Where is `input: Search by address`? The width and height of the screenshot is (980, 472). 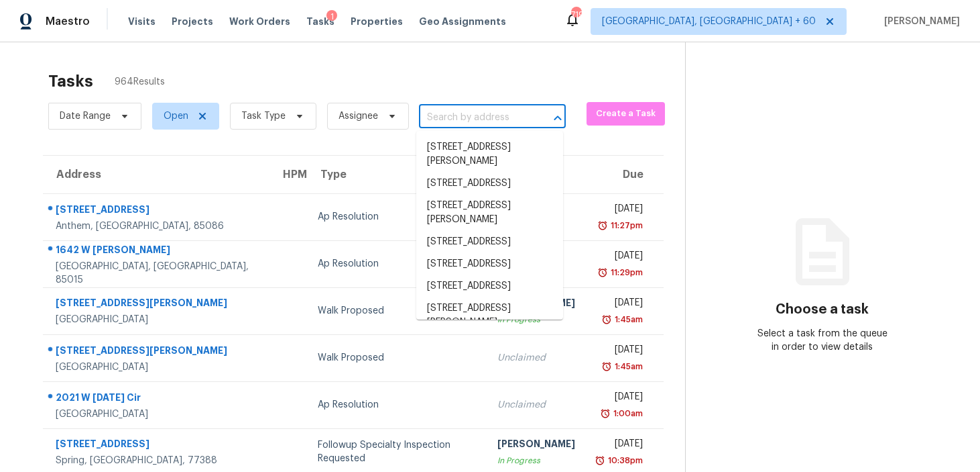 input: Search by address is located at coordinates (474, 118).